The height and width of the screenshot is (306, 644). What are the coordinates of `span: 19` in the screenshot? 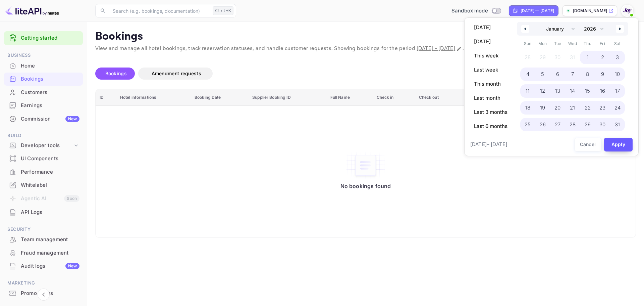 It's located at (543, 108).